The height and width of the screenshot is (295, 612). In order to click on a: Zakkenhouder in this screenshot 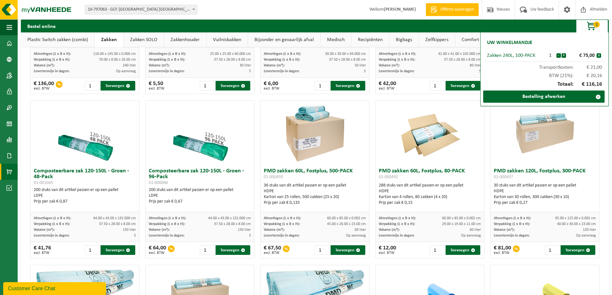, I will do `click(185, 40)`.